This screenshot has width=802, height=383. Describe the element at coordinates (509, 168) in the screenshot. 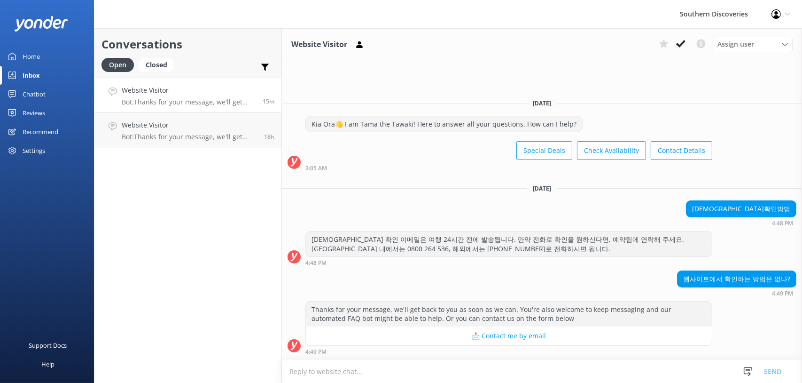

I see `div: Sep 12 2025 03:05am (UTC +13:00) Pacific/Auckland` at that location.